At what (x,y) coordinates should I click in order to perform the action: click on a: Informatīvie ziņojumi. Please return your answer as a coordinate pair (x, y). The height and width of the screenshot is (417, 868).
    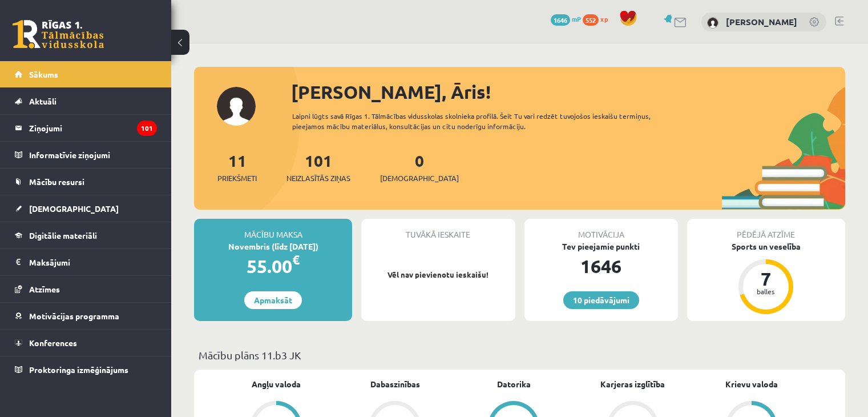
    Looking at the image, I should click on (86, 155).